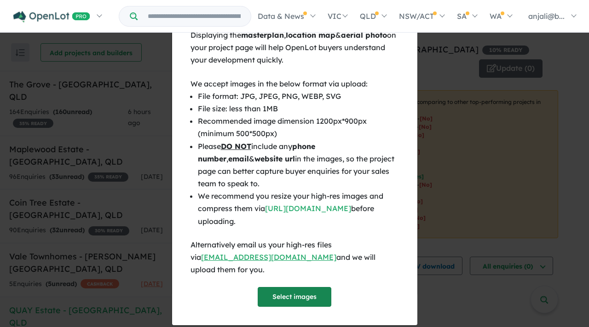 The height and width of the screenshot is (327, 589). I want to click on div: Alternatively email us your high-res files via and we will upload them for you., so click(294, 258).